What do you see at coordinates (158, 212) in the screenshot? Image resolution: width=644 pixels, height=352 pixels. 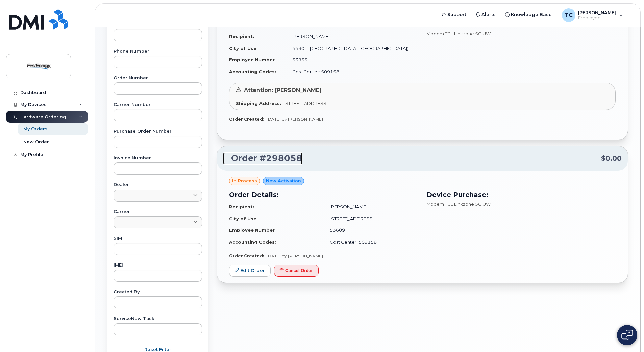 I see `label: Carrier` at bounding box center [158, 212].